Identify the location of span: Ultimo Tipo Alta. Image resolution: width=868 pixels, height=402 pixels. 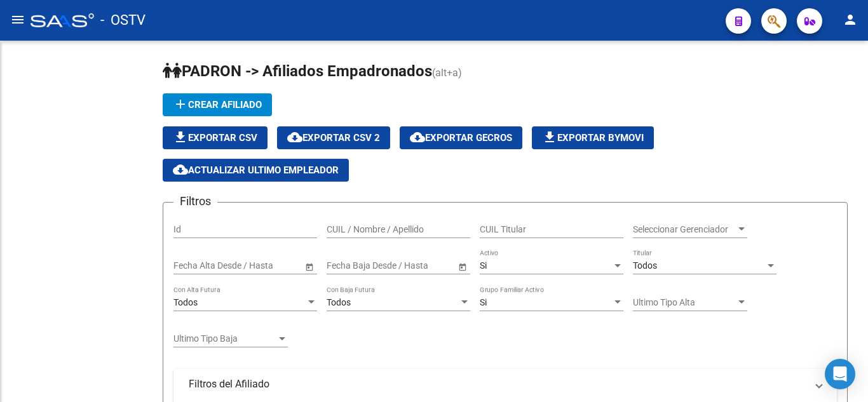
(684, 303).